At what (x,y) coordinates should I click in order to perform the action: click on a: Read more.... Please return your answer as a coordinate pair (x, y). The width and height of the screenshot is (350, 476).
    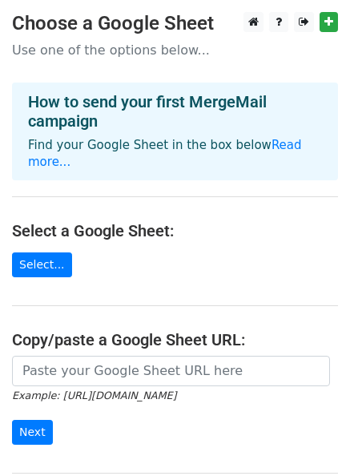
    Looking at the image, I should click on (165, 153).